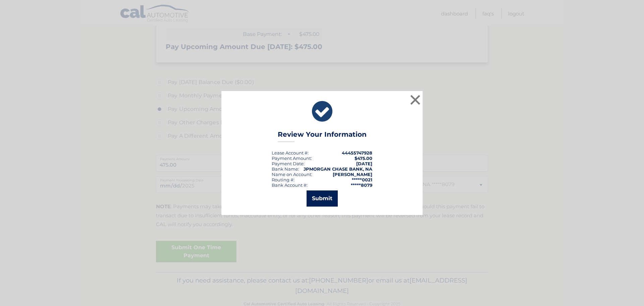 The width and height of the screenshot is (644, 306). What do you see at coordinates (289, 185) in the screenshot?
I see `div: Bank Account #:` at bounding box center [289, 185].